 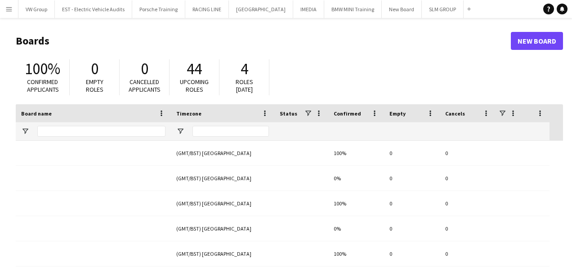 What do you see at coordinates (42, 69) in the screenshot?
I see `span: 100%` at bounding box center [42, 69].